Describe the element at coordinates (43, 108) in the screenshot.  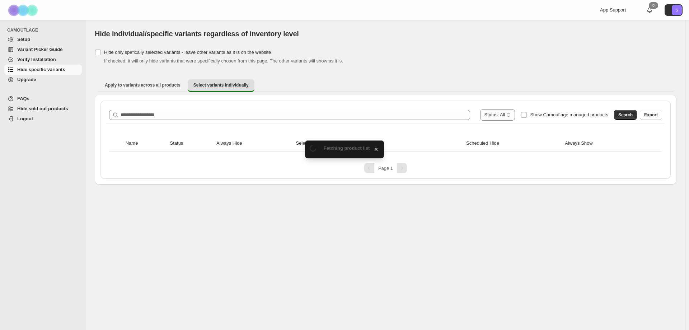
I see `span: Hide sold out products` at that location.